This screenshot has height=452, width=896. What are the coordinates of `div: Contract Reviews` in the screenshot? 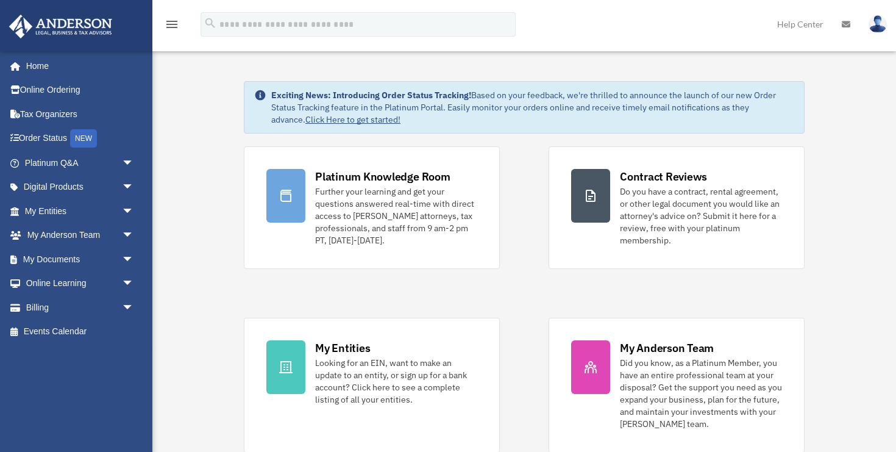 It's located at (663, 176).